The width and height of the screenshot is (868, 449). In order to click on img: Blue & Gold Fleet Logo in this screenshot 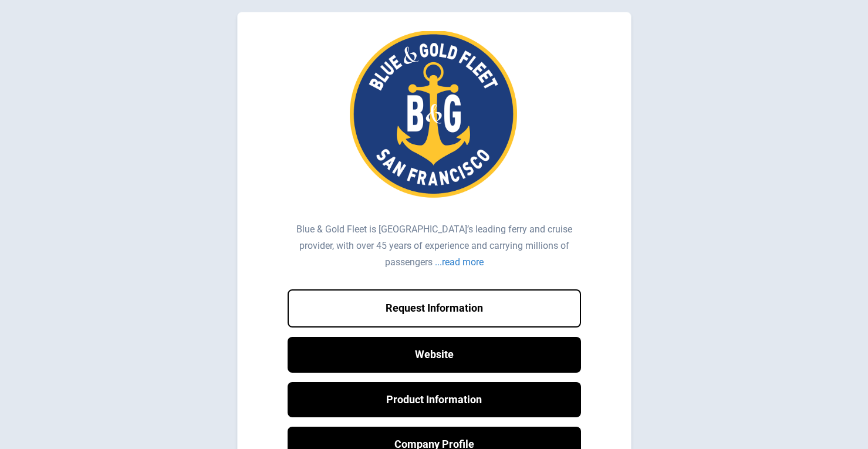, I will do `click(434, 115)`.